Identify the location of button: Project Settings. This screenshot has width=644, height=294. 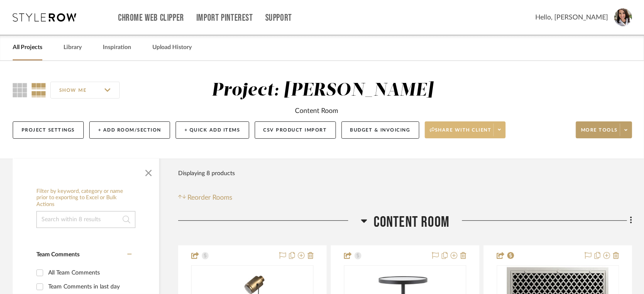
(48, 130).